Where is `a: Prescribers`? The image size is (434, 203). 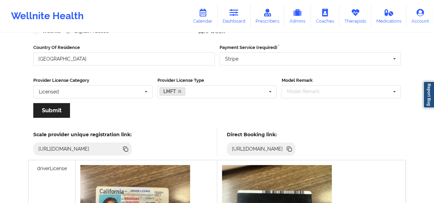 a: Prescribers is located at coordinates (267, 16).